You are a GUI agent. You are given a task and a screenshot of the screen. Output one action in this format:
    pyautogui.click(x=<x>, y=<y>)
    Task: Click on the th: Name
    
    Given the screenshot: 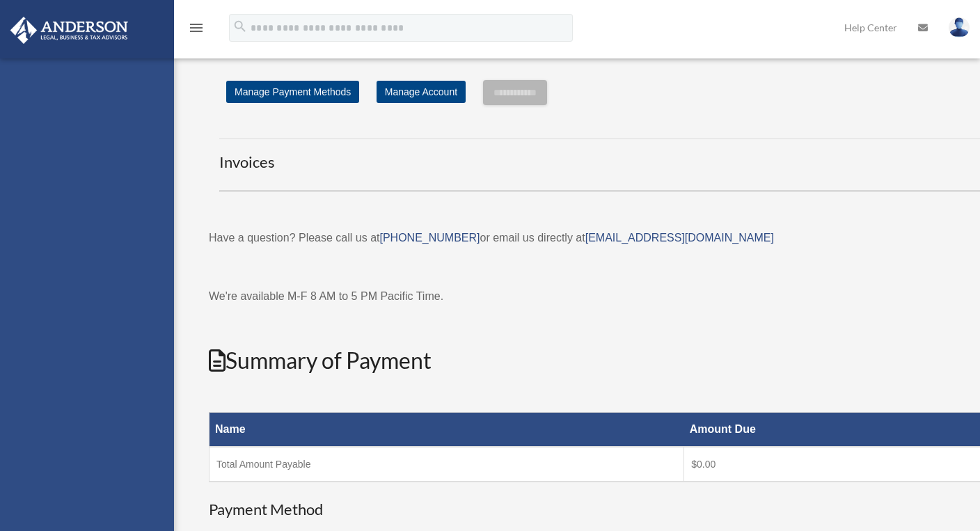 What is the action you would take?
    pyautogui.click(x=447, y=430)
    